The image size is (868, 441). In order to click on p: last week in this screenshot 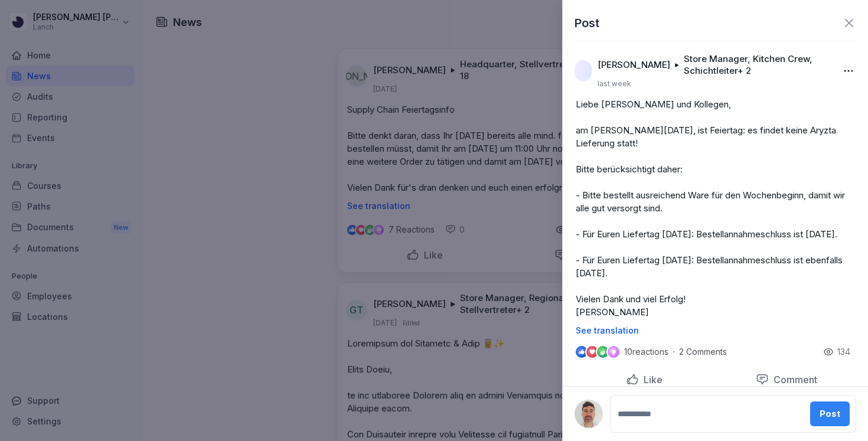, I will do `click(614, 84)`.